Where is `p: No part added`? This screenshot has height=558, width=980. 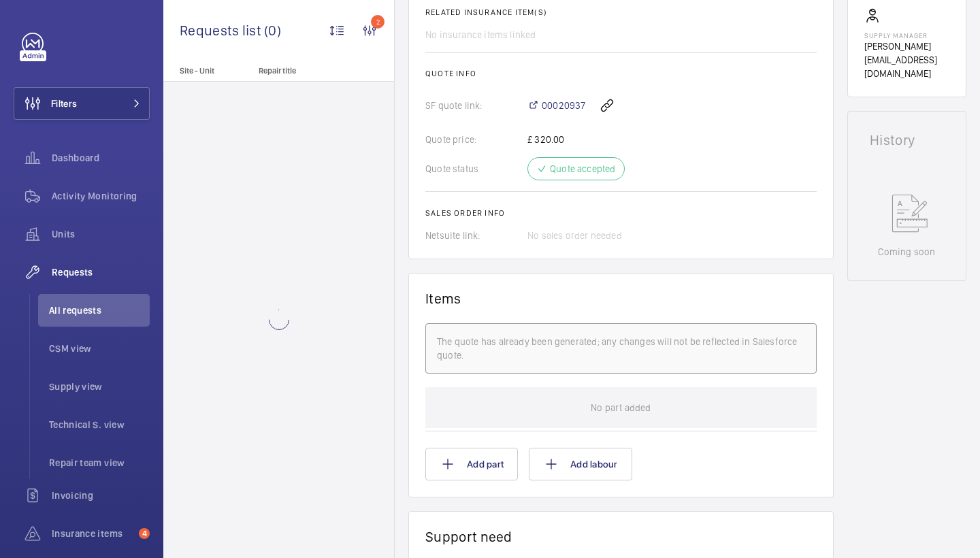 p: No part added is located at coordinates (621, 407).